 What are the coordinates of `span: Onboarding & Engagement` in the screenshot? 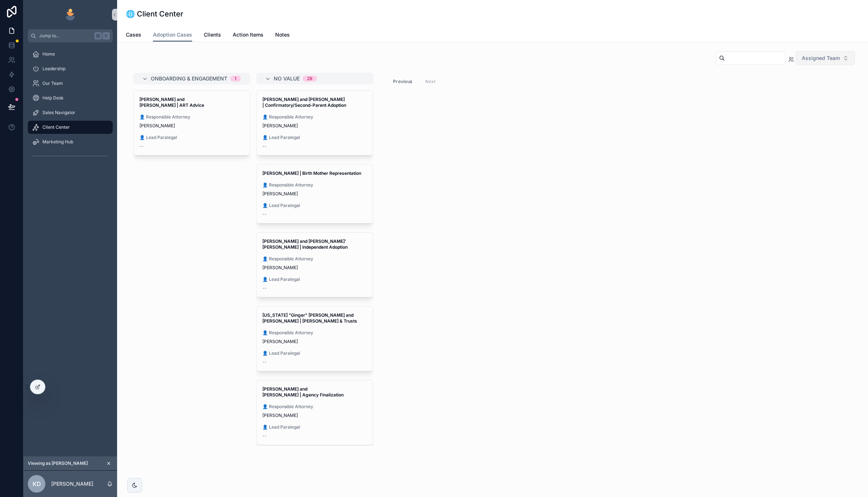 It's located at (189, 79).